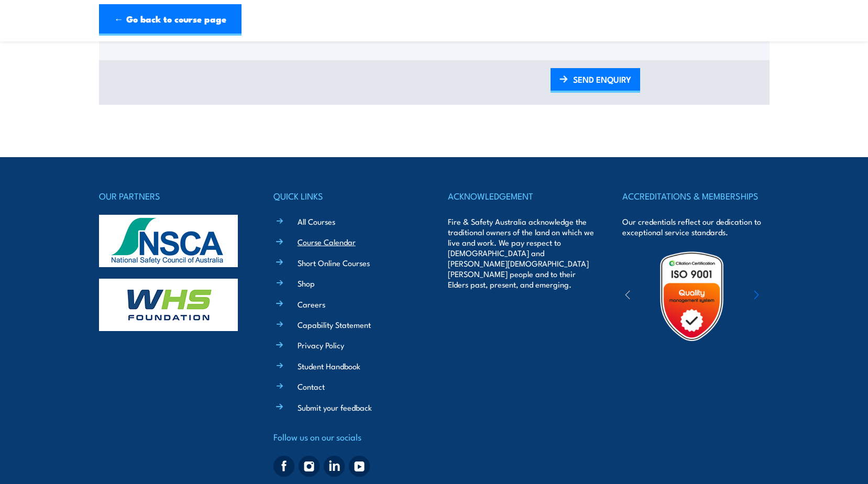 This screenshot has width=868, height=484. I want to click on p: Fire & Safety Australia acknowledge the traditional owners of the land on which we live and work...., so click(521, 253).